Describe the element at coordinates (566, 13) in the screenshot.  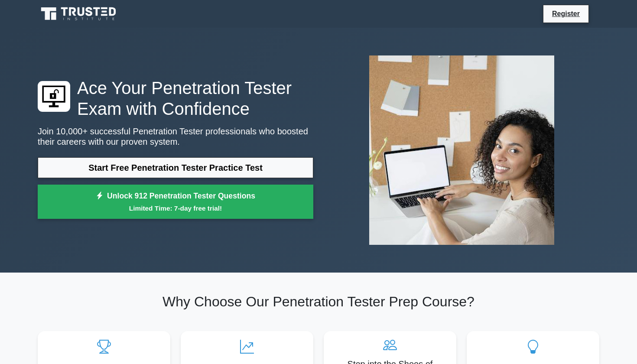
I see `a: Register` at that location.